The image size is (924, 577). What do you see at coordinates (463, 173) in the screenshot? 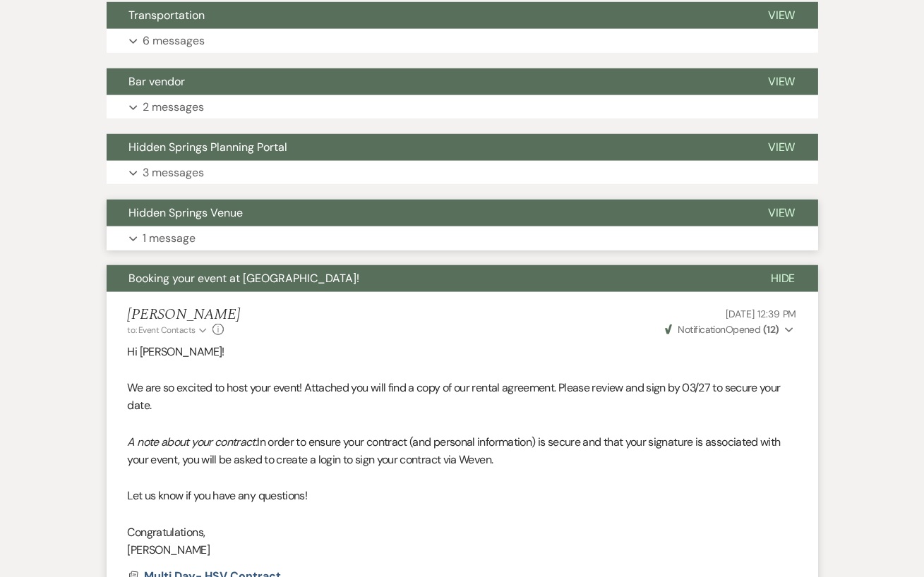
I see `button: 3 messages` at bounding box center [463, 173].